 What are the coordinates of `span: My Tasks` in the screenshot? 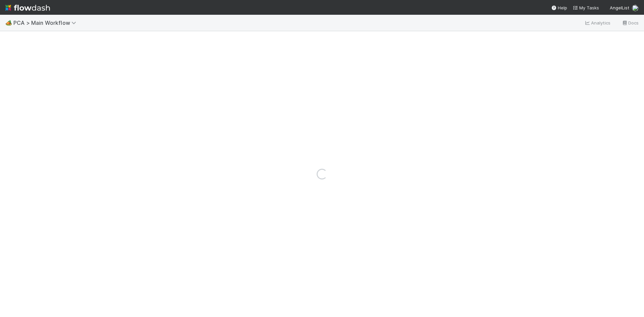 It's located at (586, 8).